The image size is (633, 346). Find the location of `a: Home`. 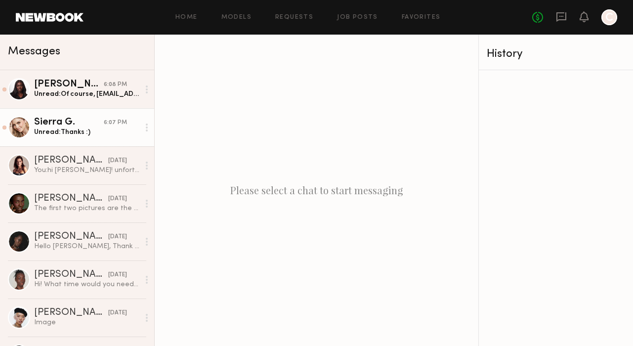

a: Home is located at coordinates (186, 17).